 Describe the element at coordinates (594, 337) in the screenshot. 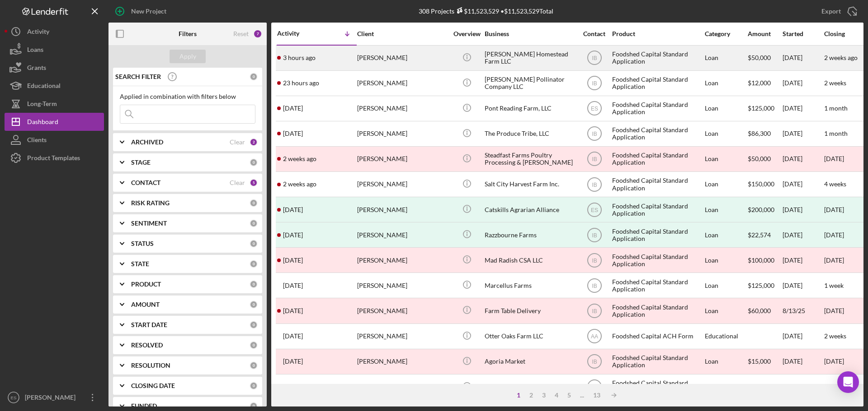

I see `text: AA` at that location.